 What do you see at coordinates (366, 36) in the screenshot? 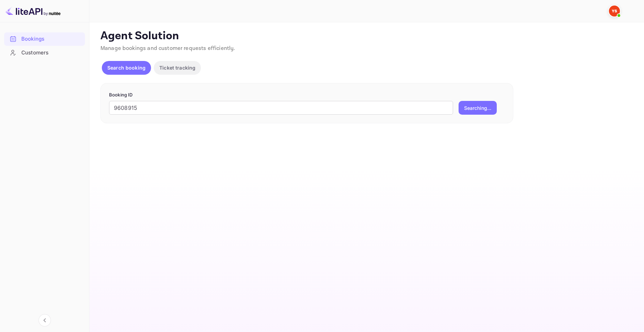
I see `p: Agent Solution` at bounding box center [366, 36].